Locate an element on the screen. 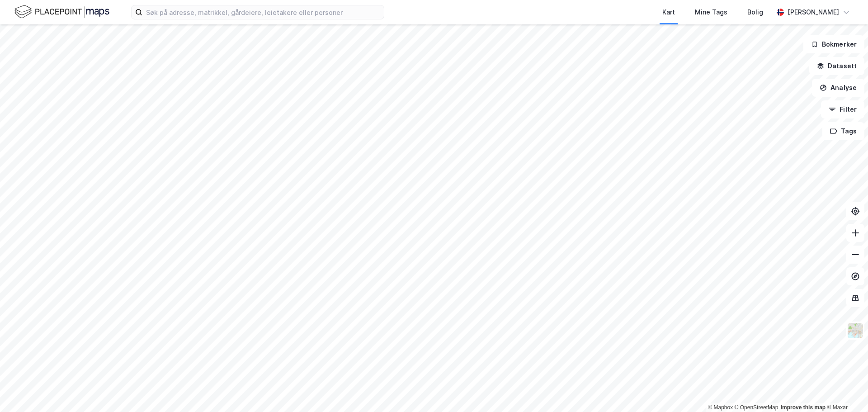 The image size is (868, 412). div: Chat Widget is located at coordinates (845, 390).